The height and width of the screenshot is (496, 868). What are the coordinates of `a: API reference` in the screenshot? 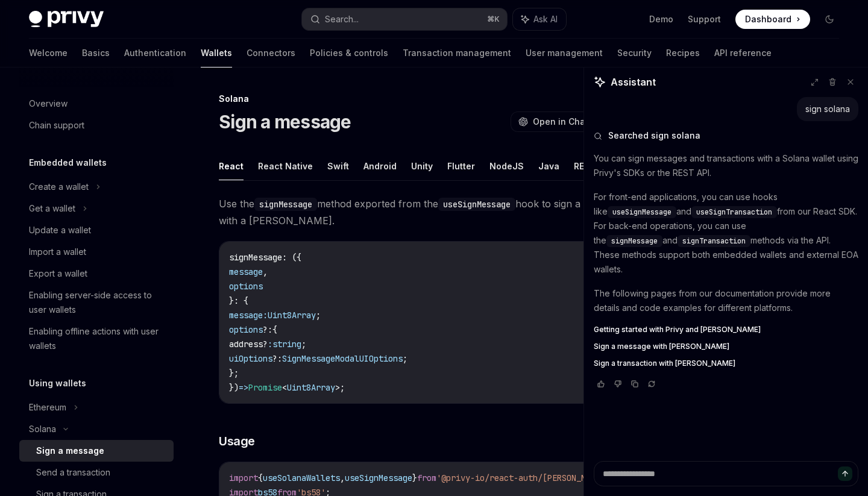 It's located at (743, 53).